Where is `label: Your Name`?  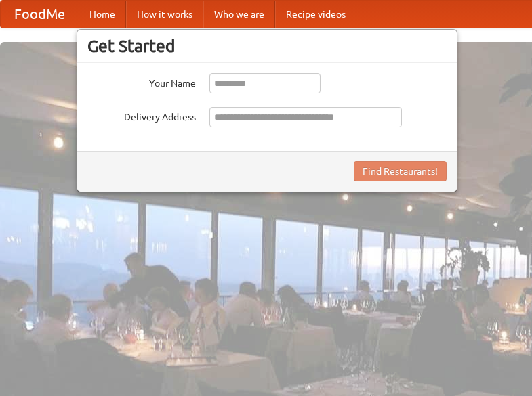
label: Your Name is located at coordinates (141, 81).